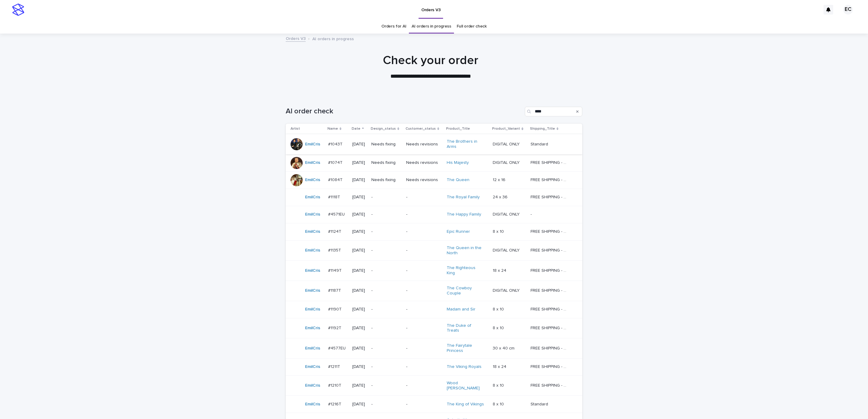 The width and height of the screenshot is (868, 419). I want to click on h1: Check your order, so click(430, 61).